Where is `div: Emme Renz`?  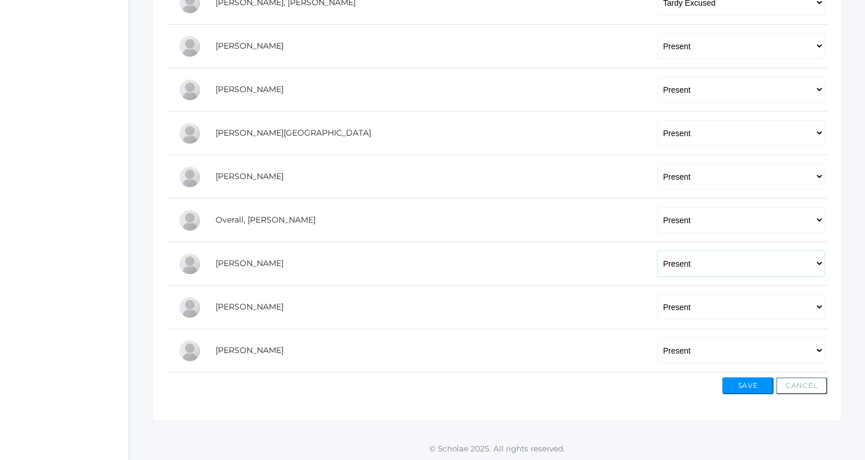
div: Emme Renz is located at coordinates (190, 307).